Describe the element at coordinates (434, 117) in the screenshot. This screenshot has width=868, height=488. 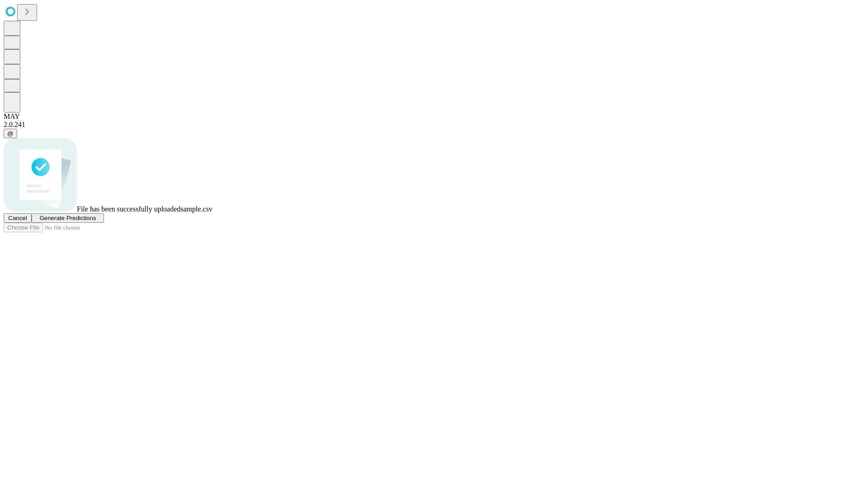
I see `div: MAY` at that location.